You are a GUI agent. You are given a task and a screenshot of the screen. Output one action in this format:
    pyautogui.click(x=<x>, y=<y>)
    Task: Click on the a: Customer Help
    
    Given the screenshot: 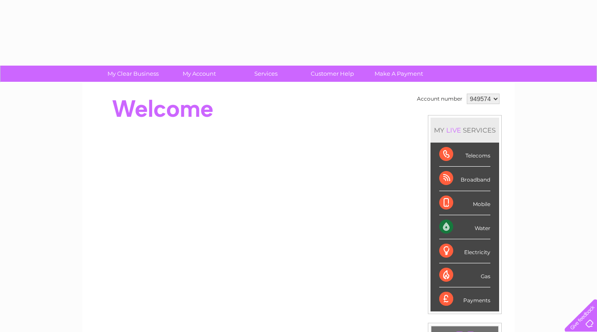 What is the action you would take?
    pyautogui.click(x=332, y=73)
    